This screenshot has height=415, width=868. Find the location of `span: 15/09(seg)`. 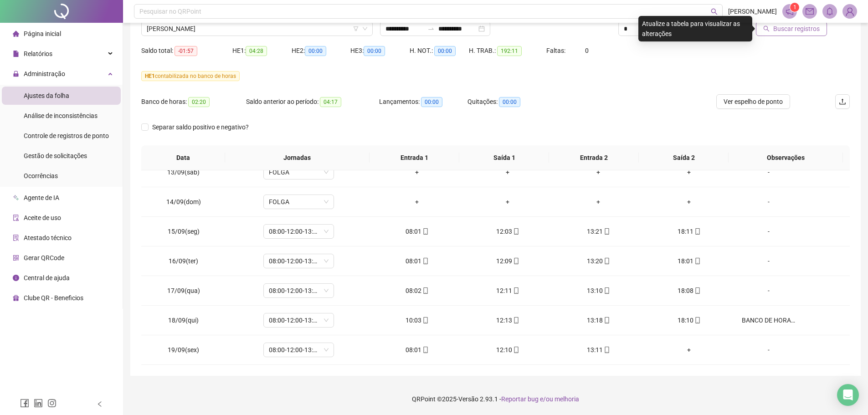

span: 15/09(seg) is located at coordinates (184, 232).